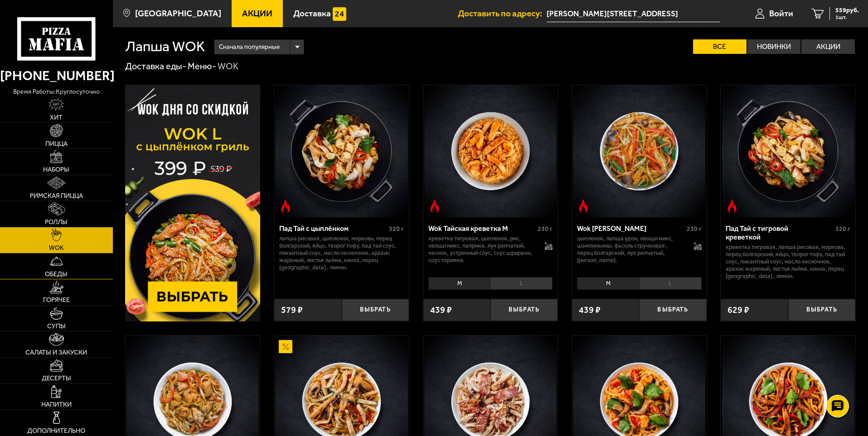 The height and width of the screenshot is (436, 868). I want to click on span: 1 шт., so click(847, 17).